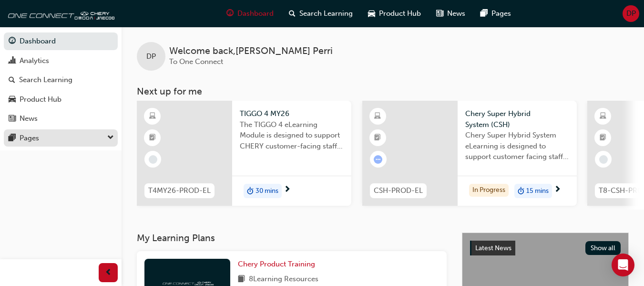 The height and width of the screenshot is (286, 644). What do you see at coordinates (630, 13) in the screenshot?
I see `button: DP` at bounding box center [630, 13].